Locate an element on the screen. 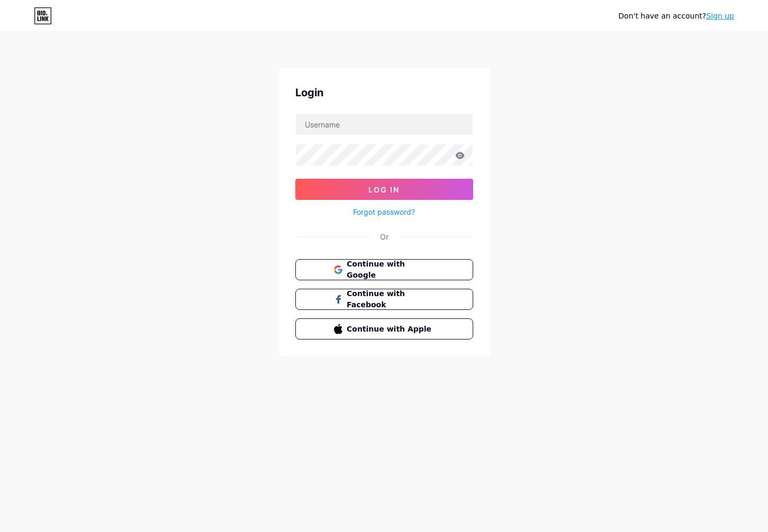  div: Don't have an account? is located at coordinates (676, 16).